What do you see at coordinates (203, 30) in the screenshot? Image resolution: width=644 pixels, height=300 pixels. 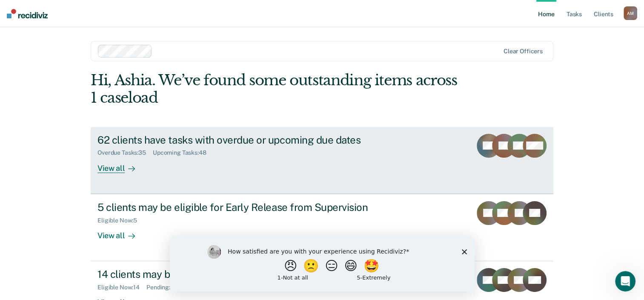 I see `button: 5` at bounding box center [203, 30].